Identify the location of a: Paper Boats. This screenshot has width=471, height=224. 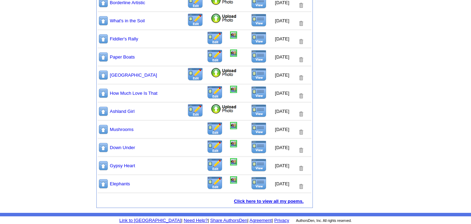
(122, 57).